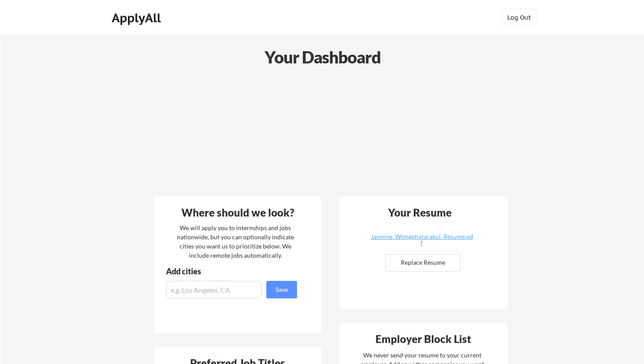  What do you see at coordinates (422, 240) in the screenshot?
I see `a: Jasmine_Wongphatarakul_Resume.pdf` at bounding box center [422, 240].